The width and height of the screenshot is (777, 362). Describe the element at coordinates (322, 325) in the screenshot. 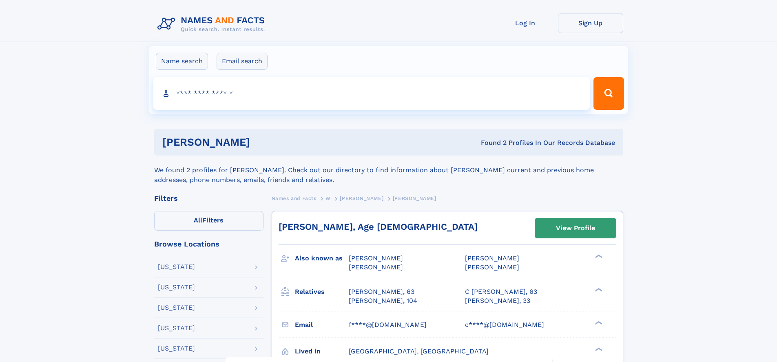

I see `h3: Email` at that location.